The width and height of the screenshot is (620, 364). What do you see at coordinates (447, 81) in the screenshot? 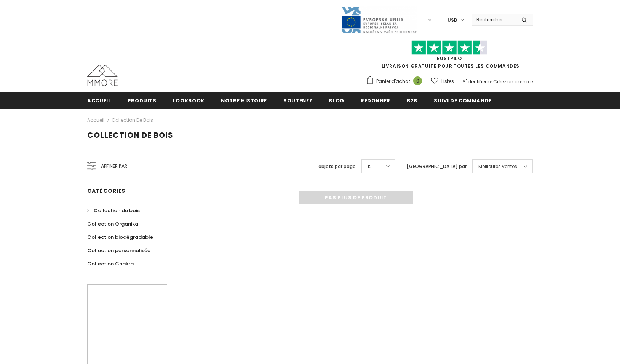
I see `span: Listes` at bounding box center [447, 81].